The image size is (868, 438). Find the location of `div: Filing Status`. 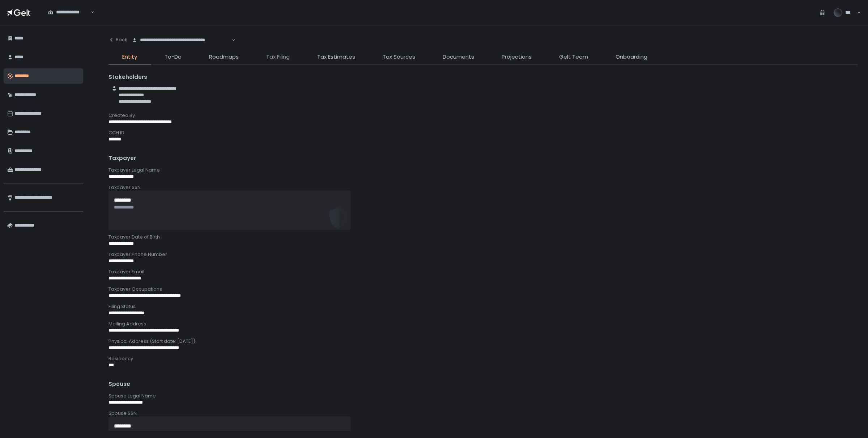

div: Filing Status is located at coordinates (483, 306).